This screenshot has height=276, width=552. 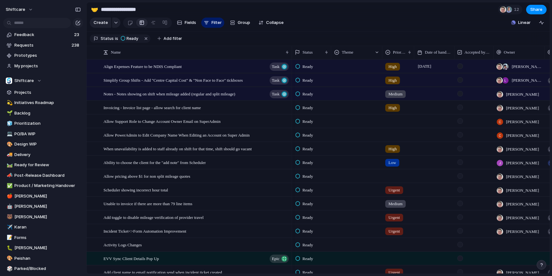 What do you see at coordinates (162, 121) in the screenshot?
I see `span: Allow Support Role to Change Account Owner Email on SuperAdmin` at bounding box center [162, 121].